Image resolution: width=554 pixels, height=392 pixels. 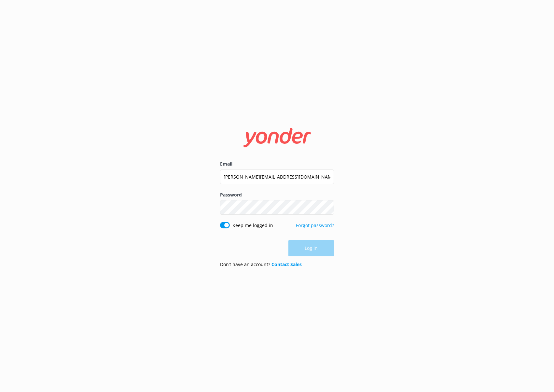 I want to click on a: Forgot password?, so click(x=315, y=225).